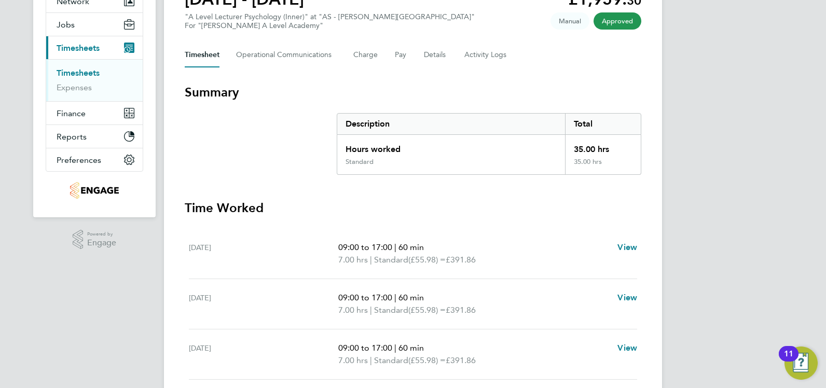 The width and height of the screenshot is (826, 388). What do you see at coordinates (489, 144) in the screenshot?
I see `div: Summary` at bounding box center [489, 144].